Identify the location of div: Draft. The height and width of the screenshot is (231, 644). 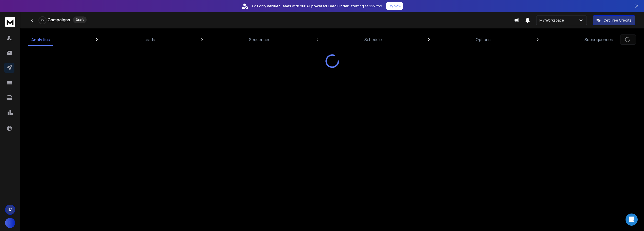
(80, 20).